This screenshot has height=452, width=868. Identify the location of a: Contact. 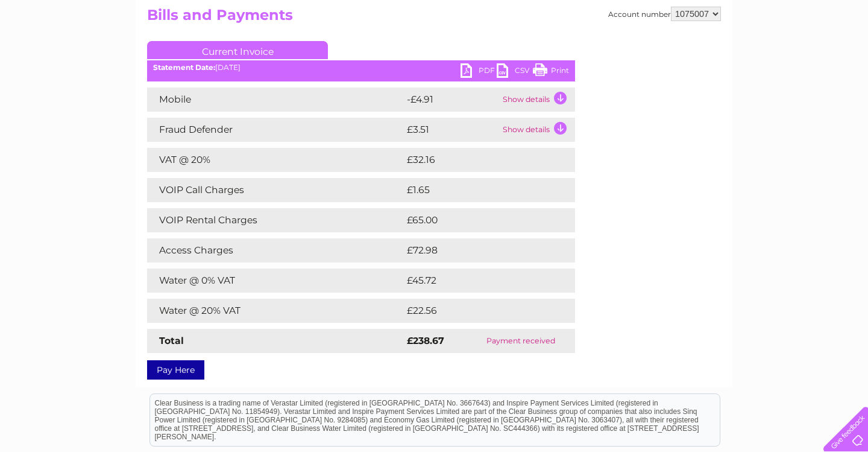
(802, 56).